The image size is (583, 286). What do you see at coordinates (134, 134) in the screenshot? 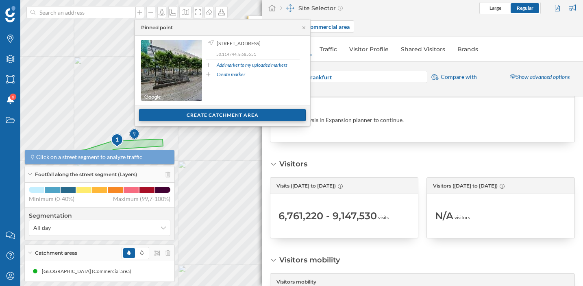
I see `img: Marker` at bounding box center [134, 134].